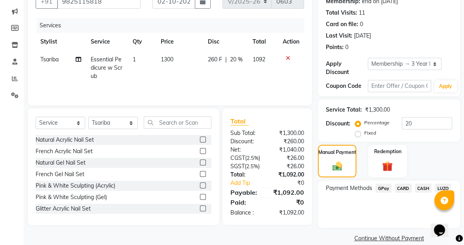 The width and height of the screenshot is (464, 245). I want to click on input: Search or Scan, so click(177, 122).